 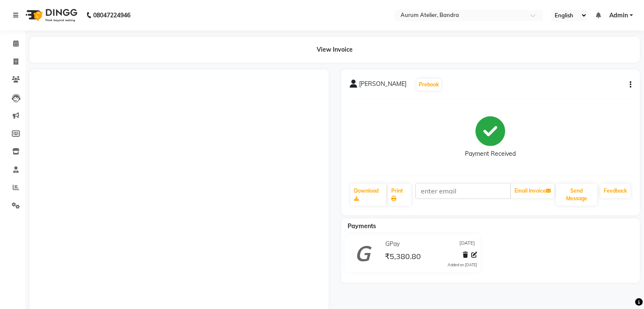 I want to click on button: Send Message, so click(x=576, y=195).